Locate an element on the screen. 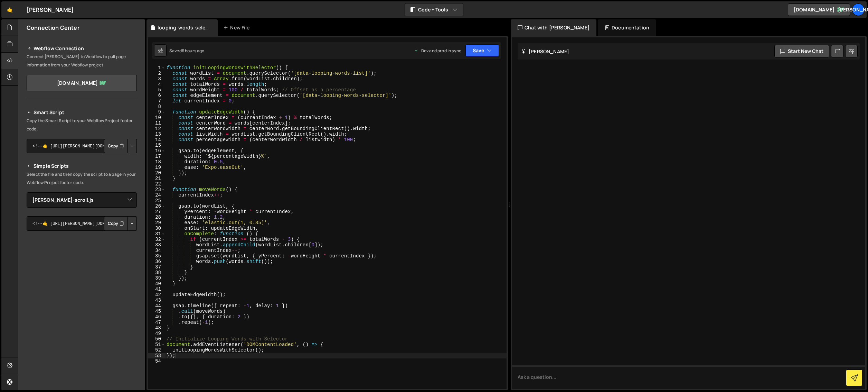 This screenshot has height=392, width=868. div: 43 is located at coordinates (157, 300).